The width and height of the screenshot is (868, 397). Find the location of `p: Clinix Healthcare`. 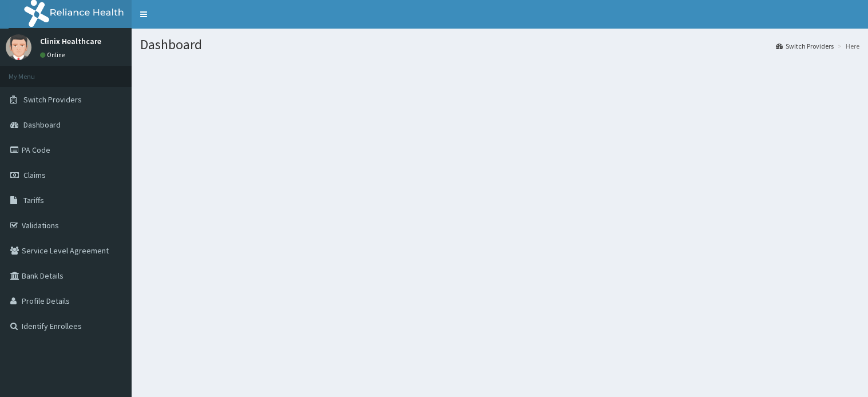

p: Clinix Healthcare is located at coordinates (70, 41).